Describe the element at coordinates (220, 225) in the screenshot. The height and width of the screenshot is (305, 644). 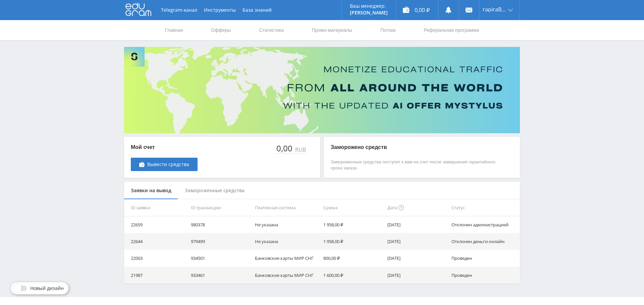
I see `td: 980378` at that location.